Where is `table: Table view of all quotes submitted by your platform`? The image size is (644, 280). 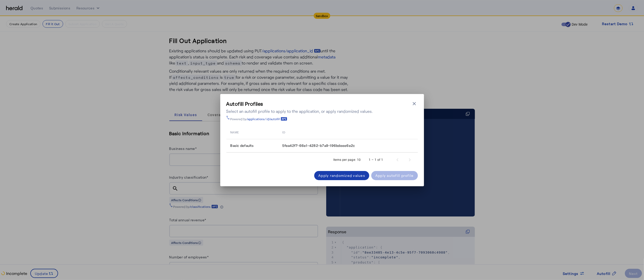
table: Table view of all quotes submitted by your platform is located at coordinates (322, 139).